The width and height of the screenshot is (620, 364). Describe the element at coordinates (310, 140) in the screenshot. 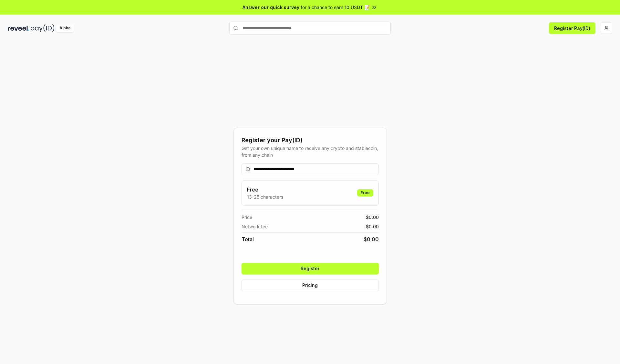

I see `div: Register your Pay(ID)` at that location.